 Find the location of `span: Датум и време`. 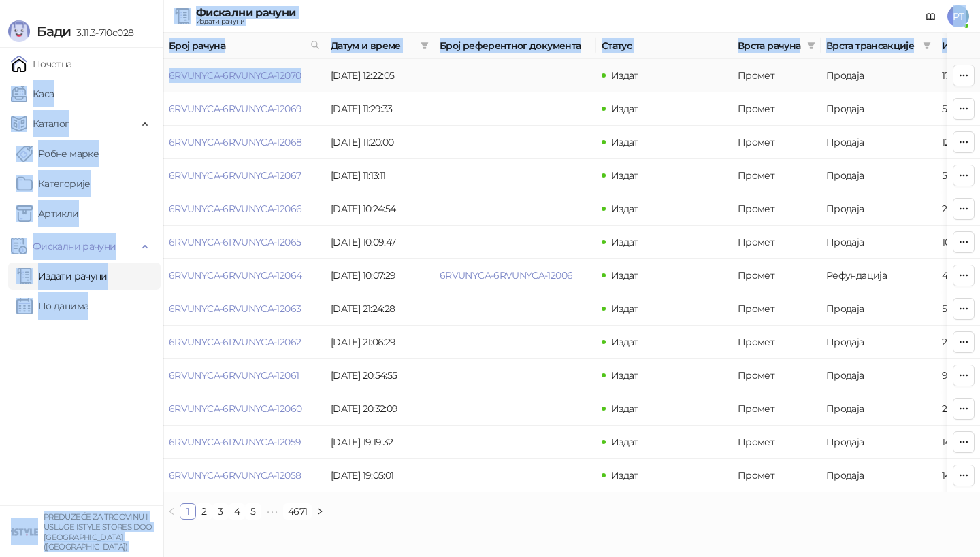

span: Датум и време is located at coordinates (373, 46).